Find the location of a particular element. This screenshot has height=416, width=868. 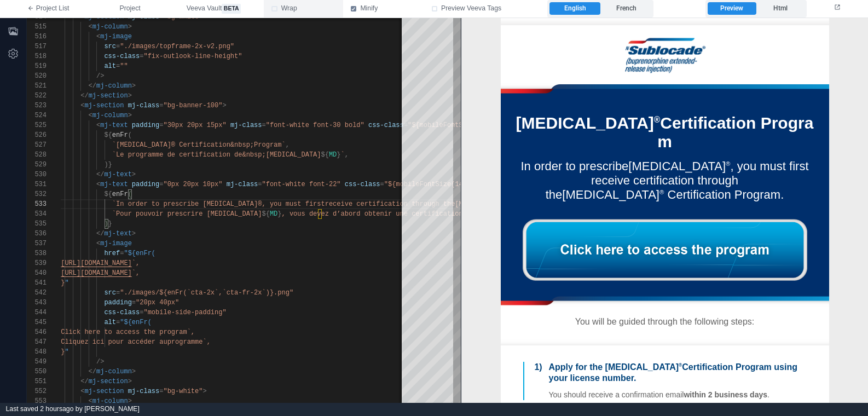

div: 532 is located at coordinates (36, 194).